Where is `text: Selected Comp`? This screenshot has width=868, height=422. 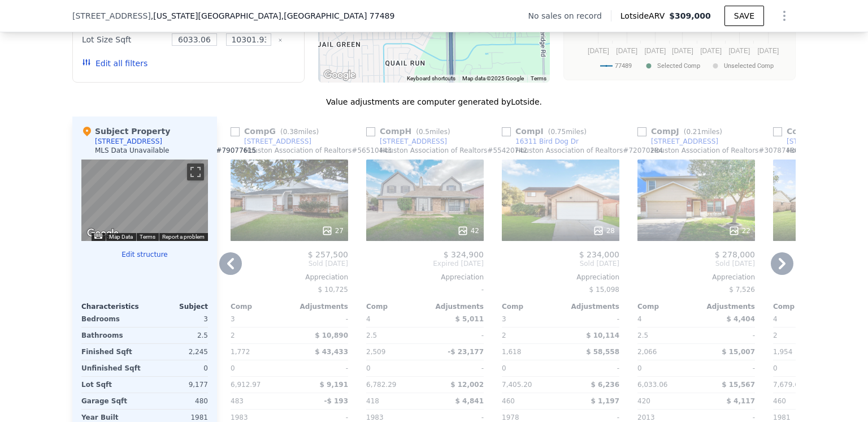 text: Selected Comp is located at coordinates (679, 66).